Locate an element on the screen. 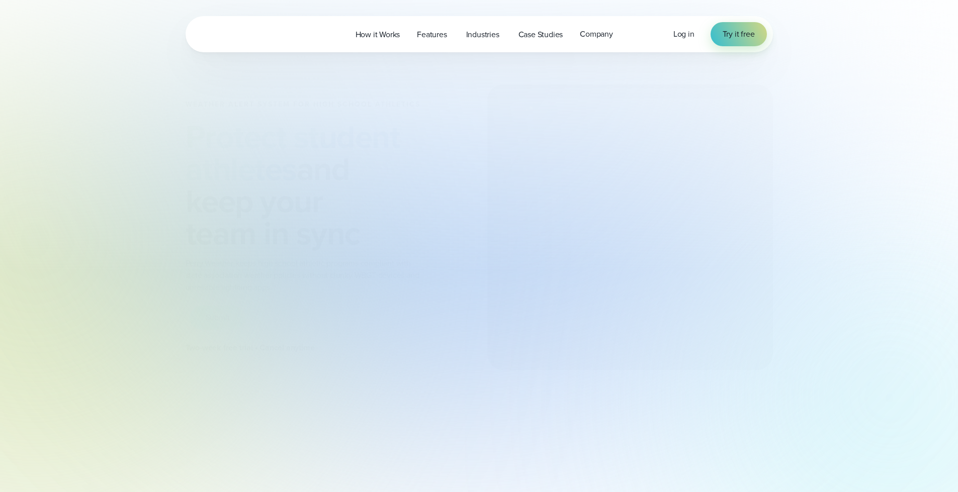 The width and height of the screenshot is (958, 492). span: How it Works is located at coordinates (378, 35).